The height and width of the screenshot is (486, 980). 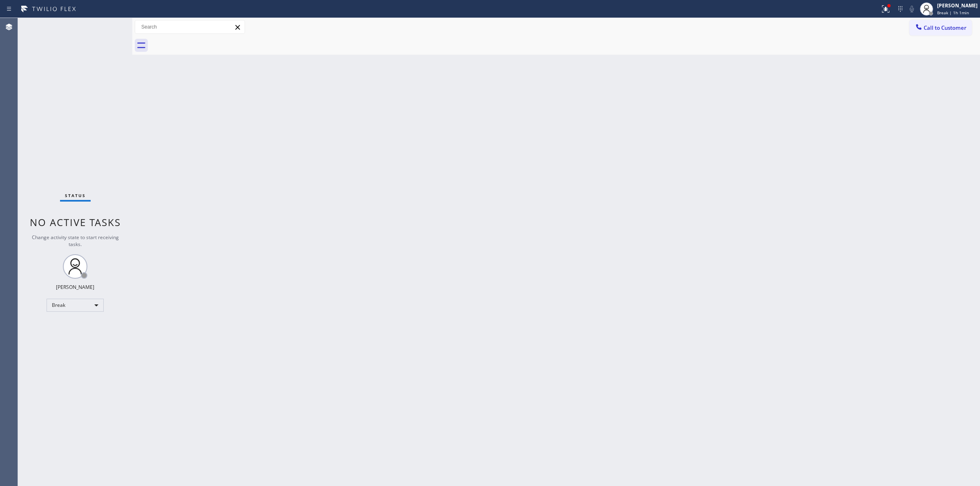 I want to click on input: Search, so click(x=190, y=27).